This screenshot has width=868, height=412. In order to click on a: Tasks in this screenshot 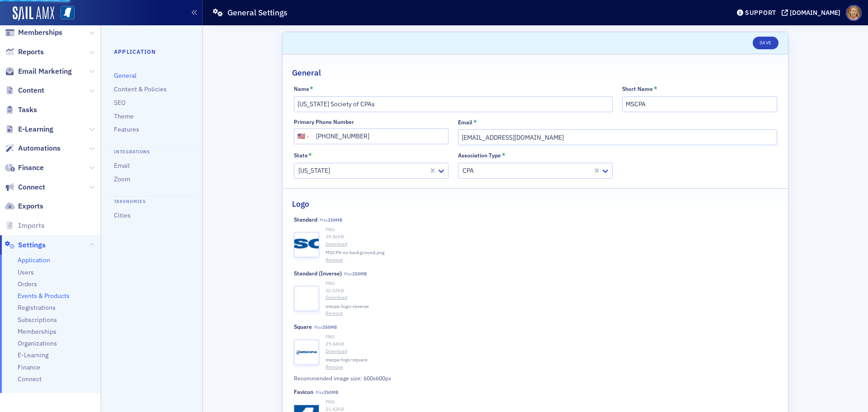, I will do `click(21, 109)`.